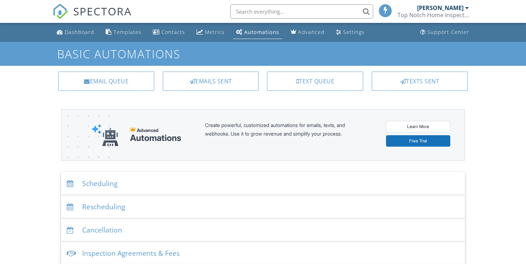 The width and height of the screenshot is (526, 264). What do you see at coordinates (448, 32) in the screenshot?
I see `div: Support Center` at bounding box center [448, 32].